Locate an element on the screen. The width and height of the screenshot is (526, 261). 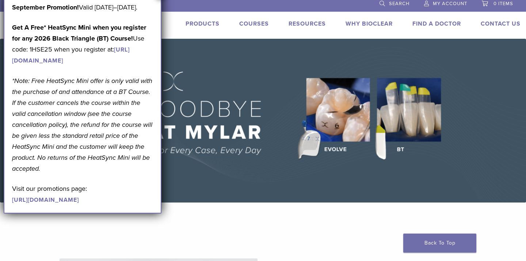
a: Back To Top is located at coordinates (440, 243).